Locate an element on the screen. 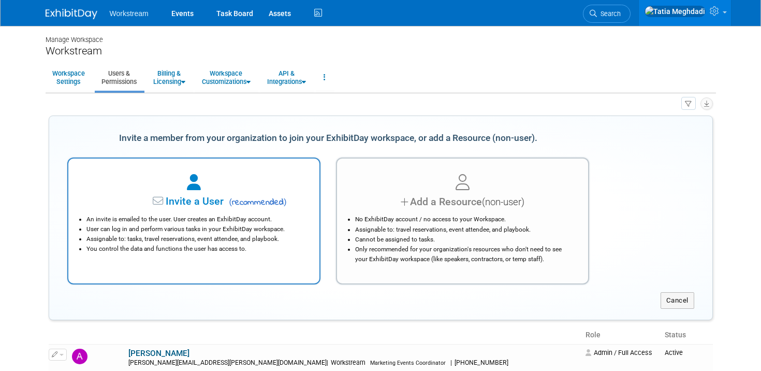 The width and height of the screenshot is (761, 371). a: WorkspaceSettings is located at coordinates (68, 77).